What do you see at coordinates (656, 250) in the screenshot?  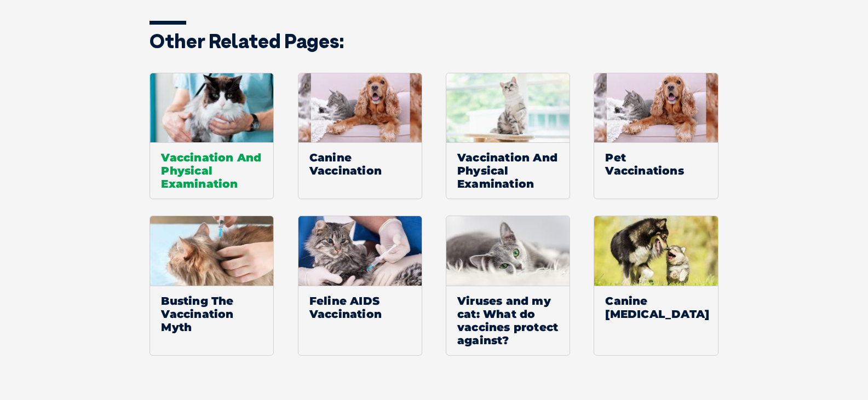 I see `img: Default Thumbnail` at bounding box center [656, 250].